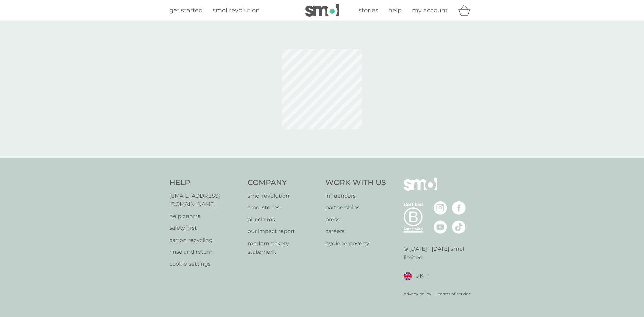 The height and width of the screenshot is (317, 644). Describe the element at coordinates (369, 10) in the screenshot. I see `a: stories` at that location.